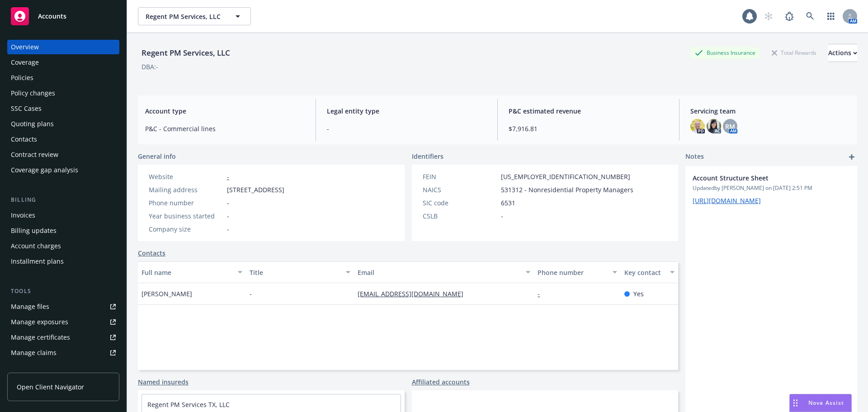  I want to click on span: RM, so click(731, 126).